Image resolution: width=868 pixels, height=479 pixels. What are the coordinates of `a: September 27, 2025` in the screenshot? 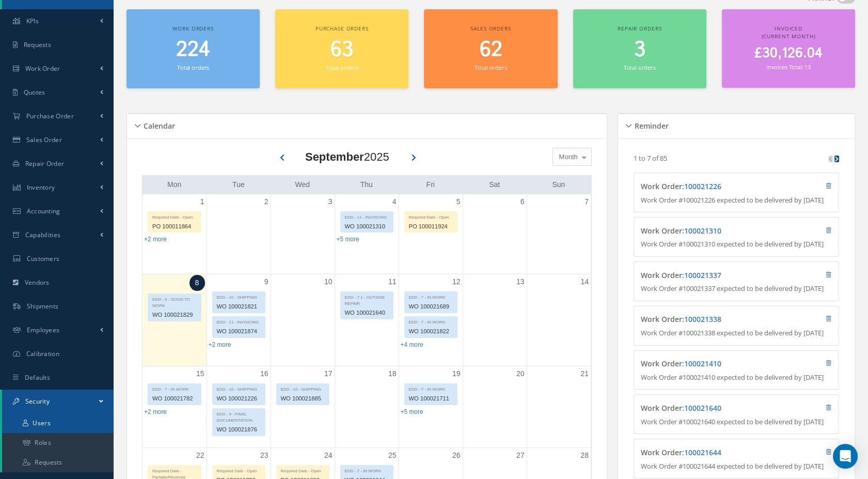 It's located at (520, 455).